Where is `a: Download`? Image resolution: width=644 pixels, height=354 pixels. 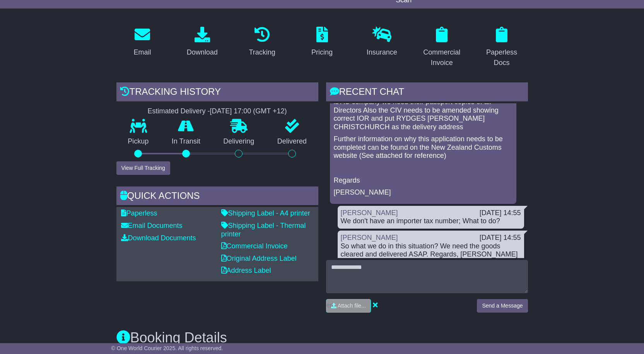
a: Download is located at coordinates (203, 42).